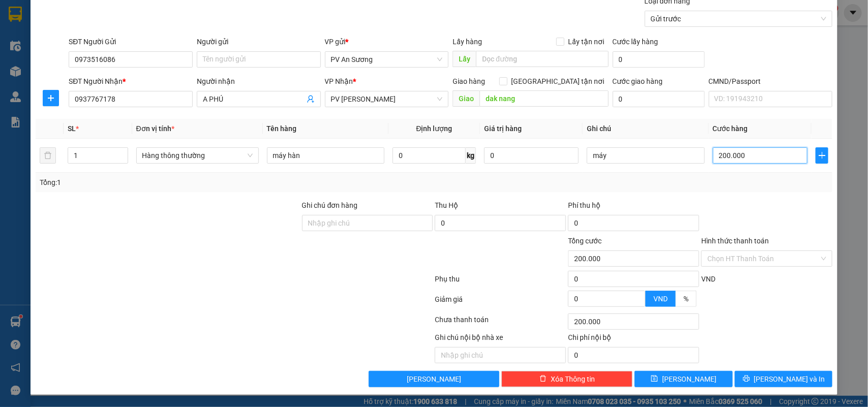  Describe the element at coordinates (739, 19) in the screenshot. I see `span: Gửi trước` at that location.